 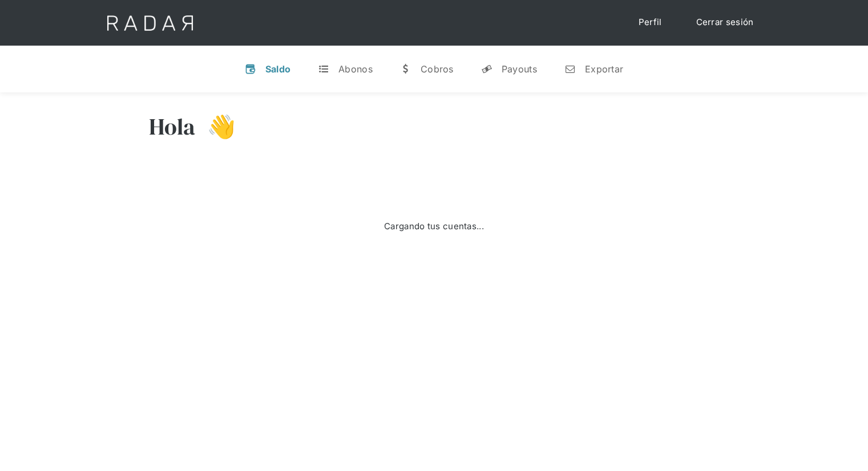 I want to click on a: Perfil, so click(x=650, y=22).